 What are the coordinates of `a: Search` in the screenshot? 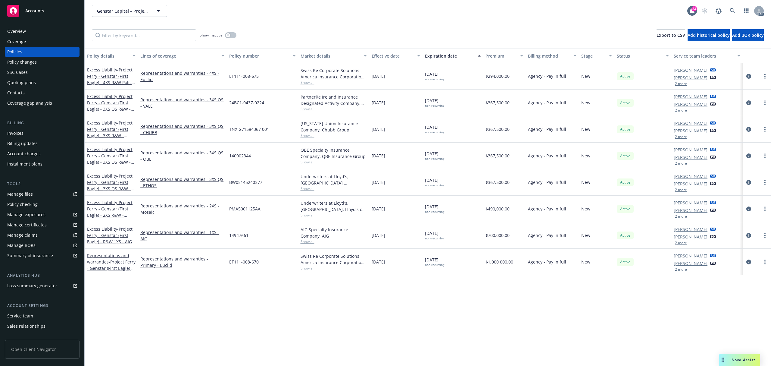 It's located at (732, 11).